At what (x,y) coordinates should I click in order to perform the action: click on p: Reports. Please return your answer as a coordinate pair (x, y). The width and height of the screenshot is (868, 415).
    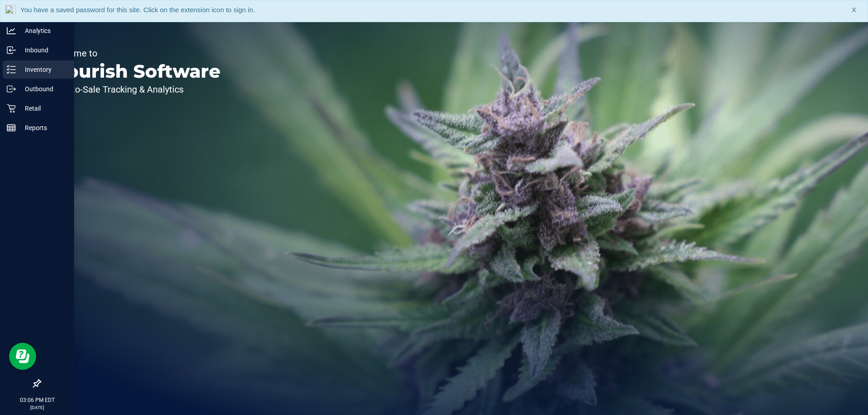
    Looking at the image, I should click on (43, 128).